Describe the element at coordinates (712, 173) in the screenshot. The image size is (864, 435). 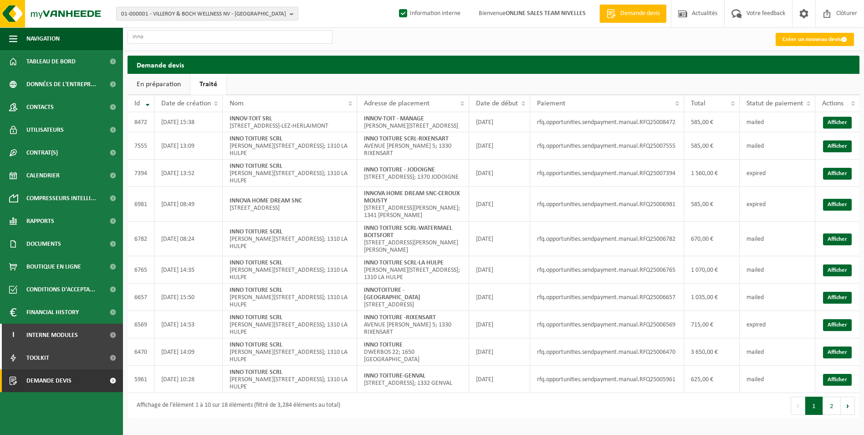
I see `td: 1 560,00 €` at that location.